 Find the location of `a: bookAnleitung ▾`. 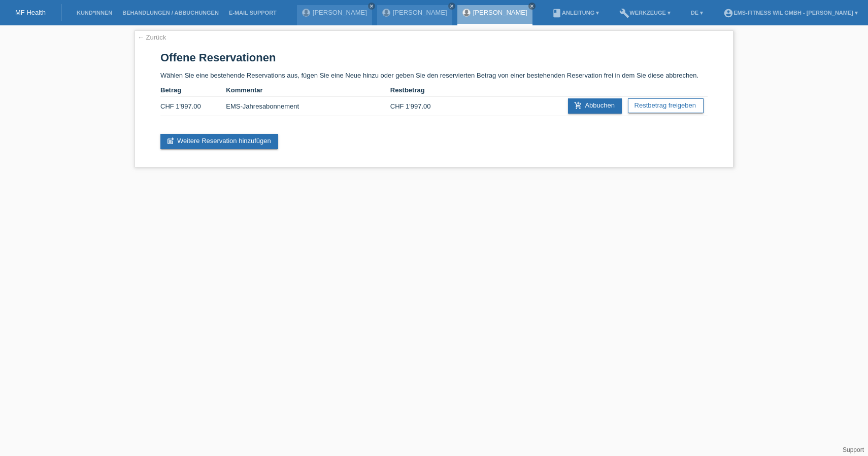

a: bookAnleitung ▾ is located at coordinates (575, 13).